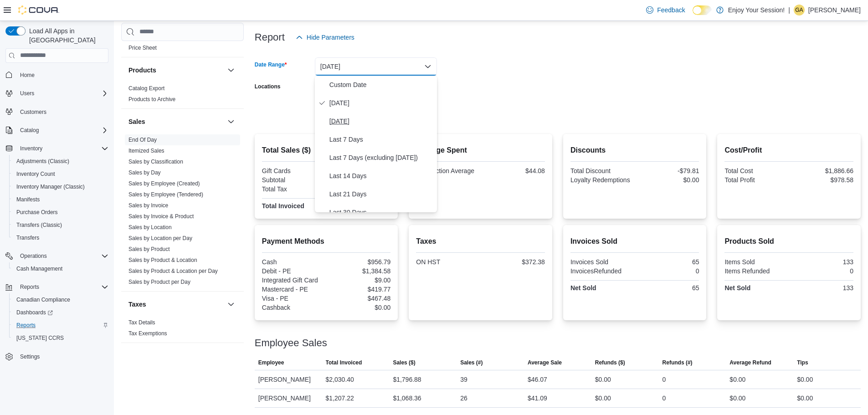 This screenshot has height=415, width=868. What do you see at coordinates (152, 100) in the screenshot?
I see `span: Products to Archive` at bounding box center [152, 100].